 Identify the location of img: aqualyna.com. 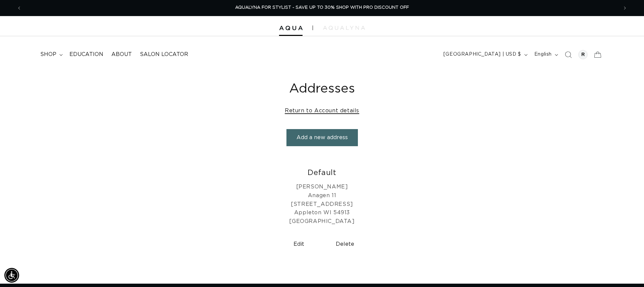
(344, 28).